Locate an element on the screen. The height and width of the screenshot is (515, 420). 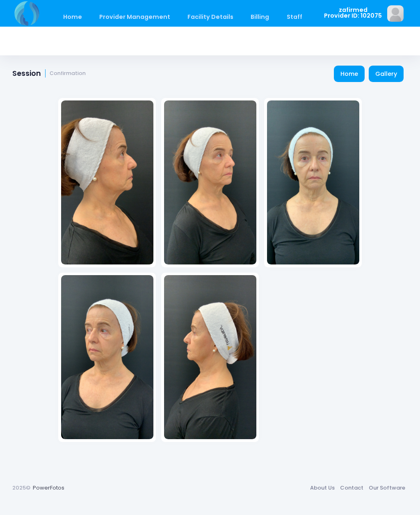
span: zafirmed Provider ID: 102075 is located at coordinates (353, 13).